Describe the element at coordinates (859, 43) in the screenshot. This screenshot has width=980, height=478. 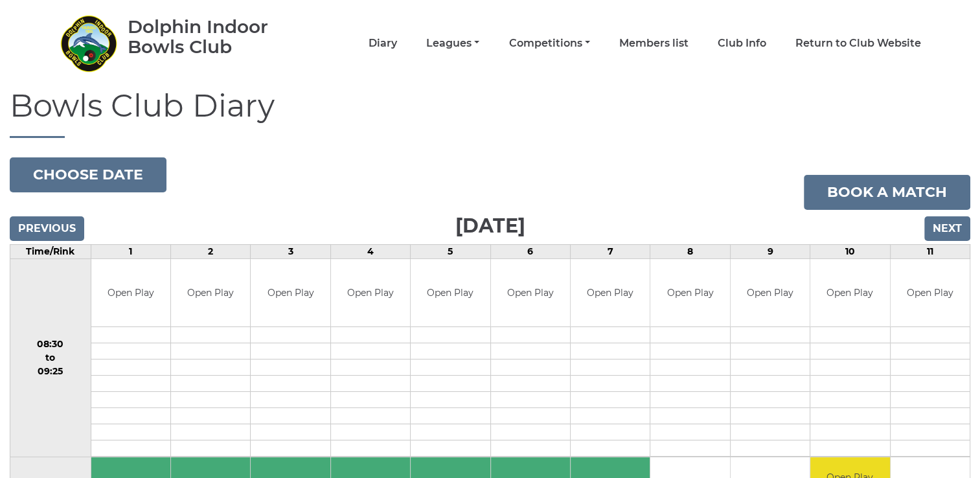
I see `a: Return to Club Website` at that location.